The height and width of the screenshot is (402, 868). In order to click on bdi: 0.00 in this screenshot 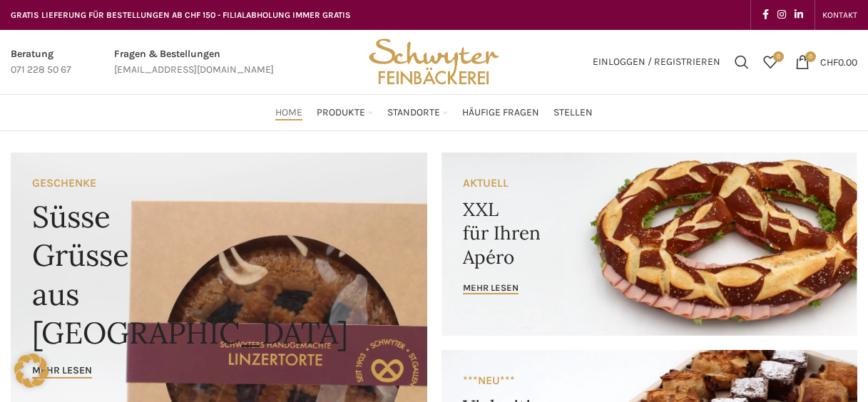, I will do `click(839, 62)`.